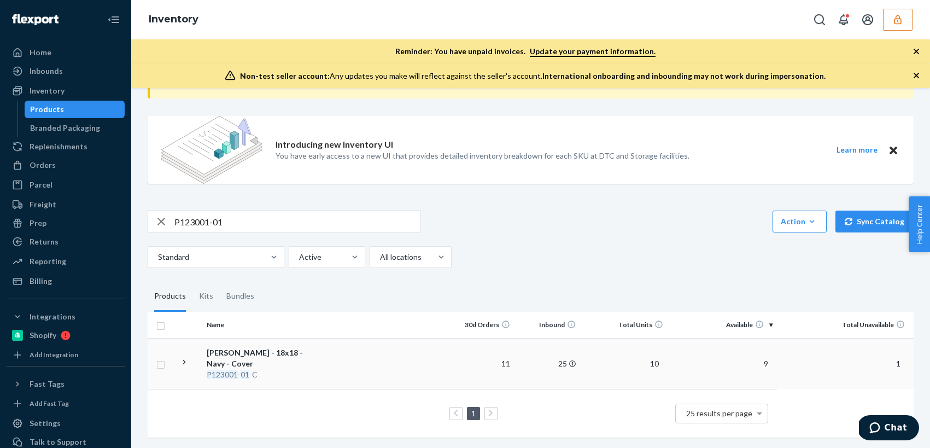 The image size is (930, 448). Describe the element at coordinates (222, 374) in the screenshot. I see `em: P123001` at that location.